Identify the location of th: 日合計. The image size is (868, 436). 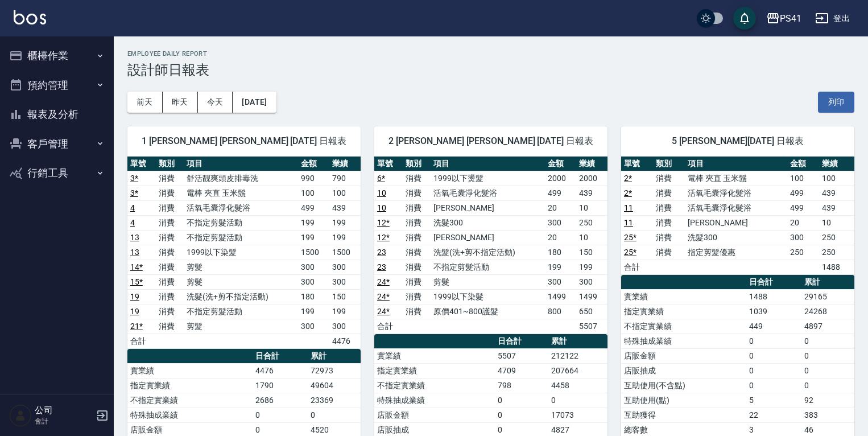
(773, 283).